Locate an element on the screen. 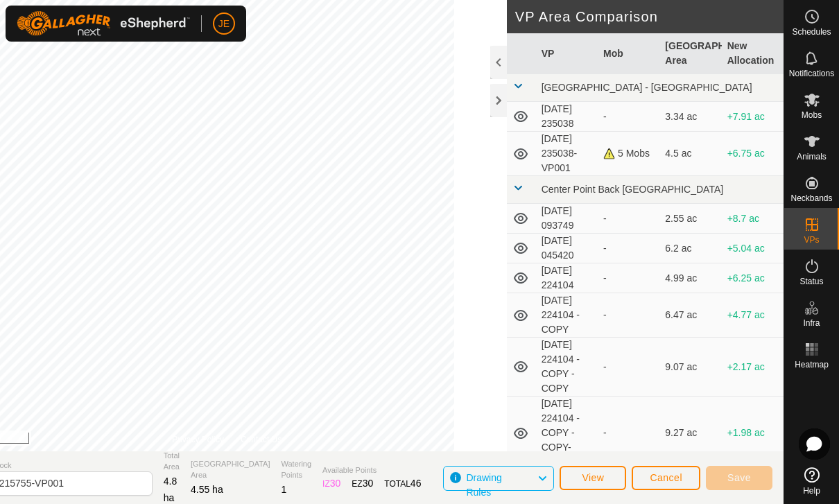 The height and width of the screenshot is (504, 839). span: Notifications is located at coordinates (811, 74).